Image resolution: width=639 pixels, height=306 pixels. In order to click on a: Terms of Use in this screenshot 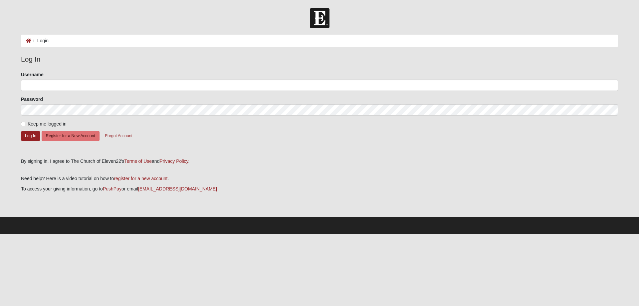, I will do `click(138, 161)`.